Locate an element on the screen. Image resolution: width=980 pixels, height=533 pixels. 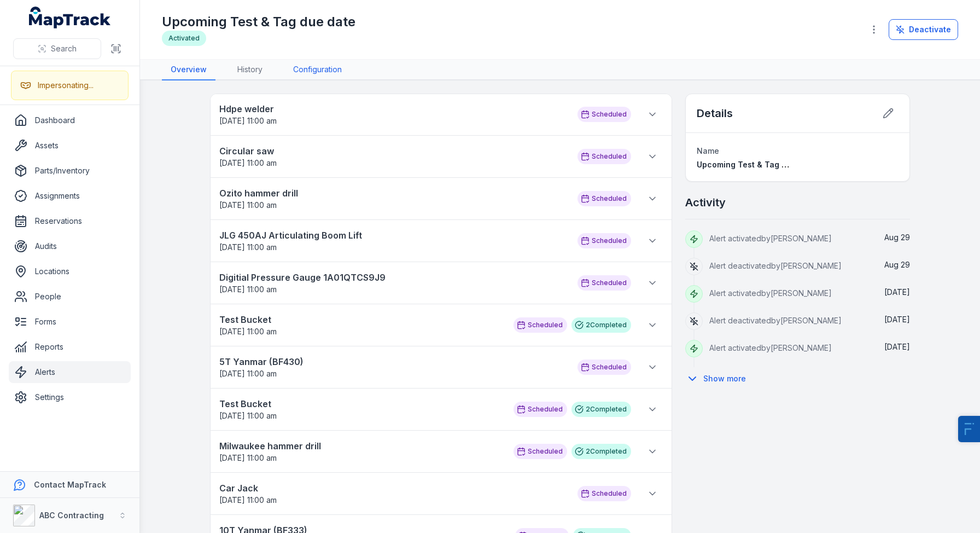
button: Deactivate is located at coordinates (923, 29).